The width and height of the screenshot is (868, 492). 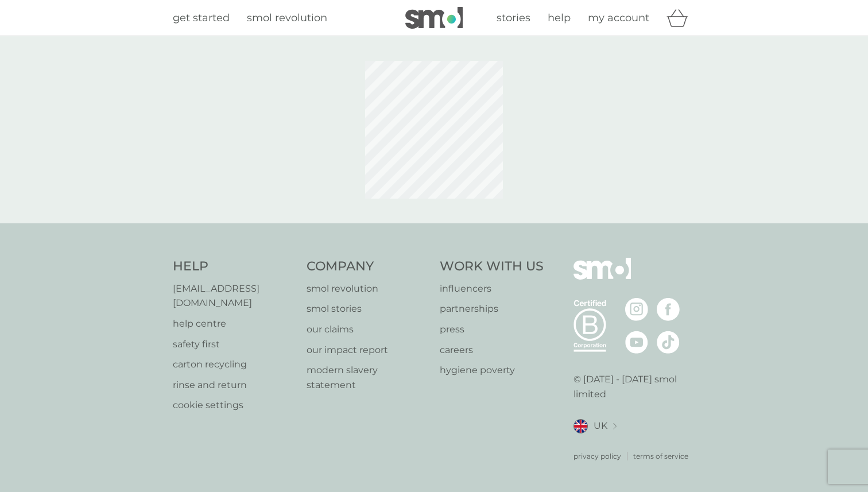 I want to click on span: get started, so click(x=201, y=18).